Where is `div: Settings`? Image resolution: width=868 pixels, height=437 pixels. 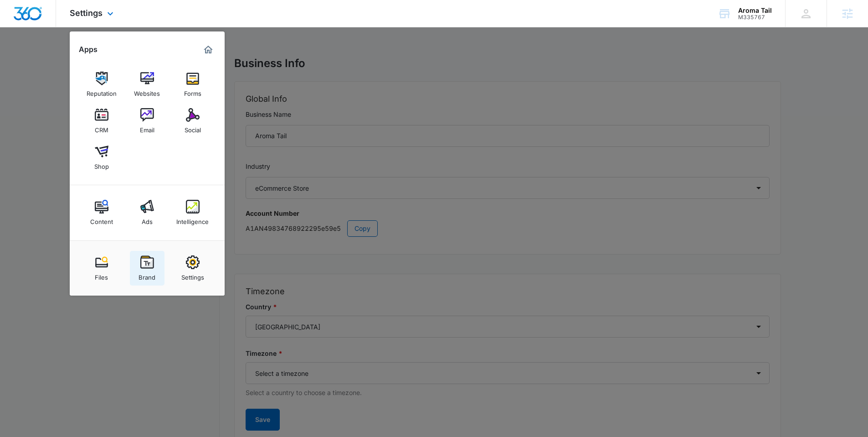
div: Settings is located at coordinates (193, 275).